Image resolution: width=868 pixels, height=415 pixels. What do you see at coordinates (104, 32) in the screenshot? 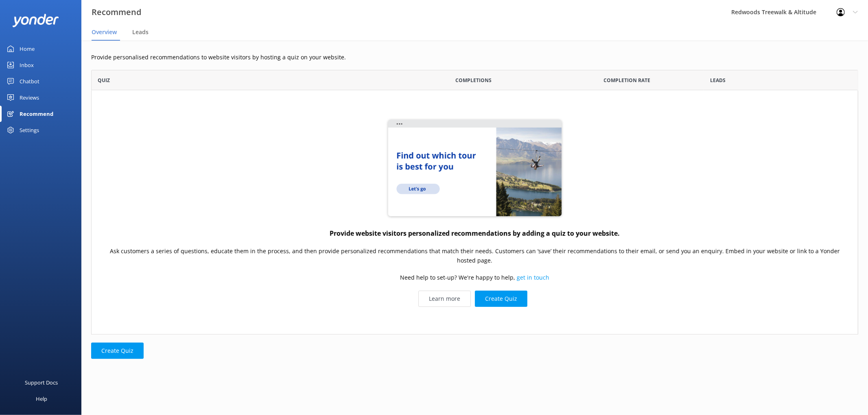
I see `span: Overview` at bounding box center [104, 32].